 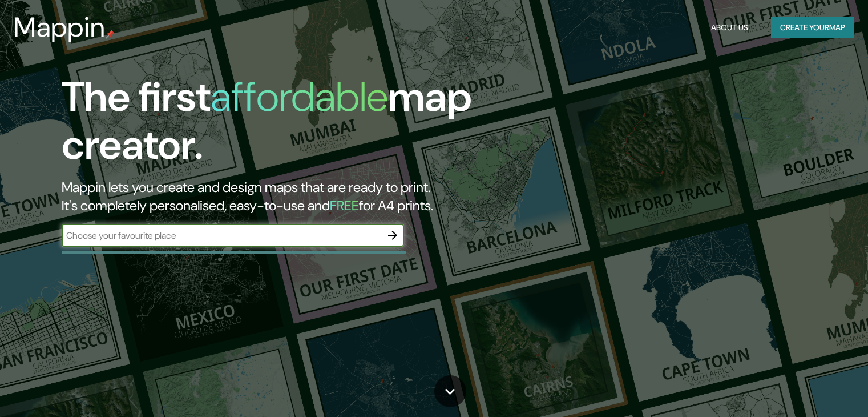 I want to click on h2: Mappin lets you create and design maps that are ready to print. It's completely personalised, eas..., so click(x=278, y=196).